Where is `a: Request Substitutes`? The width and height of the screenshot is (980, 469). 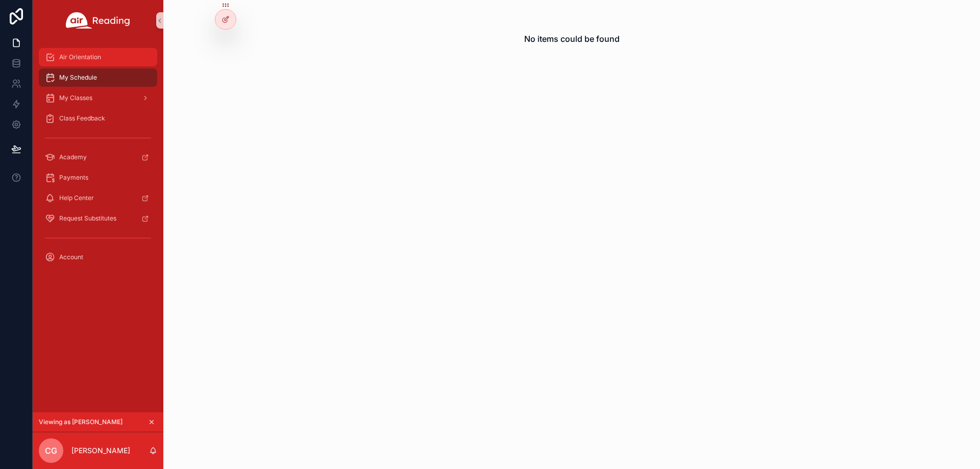
a: Request Substitutes is located at coordinates (98, 218).